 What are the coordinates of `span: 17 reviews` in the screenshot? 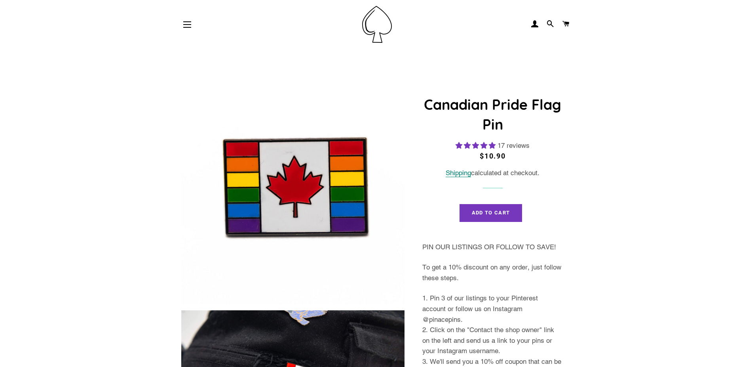 It's located at (514, 145).